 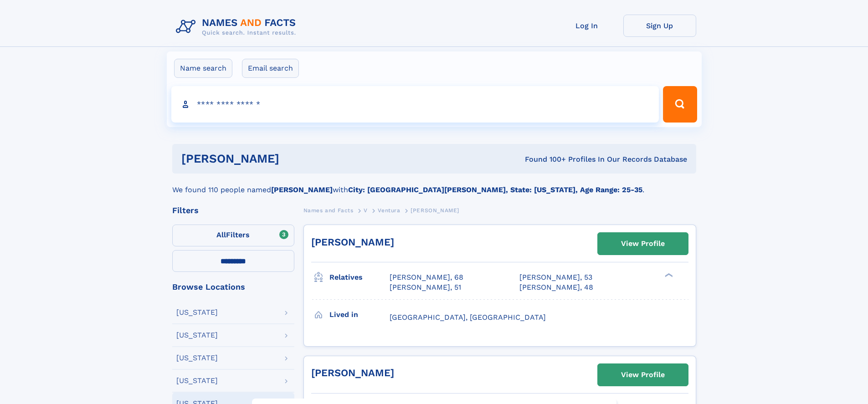 I want to click on a: Ventura, so click(x=388, y=210).